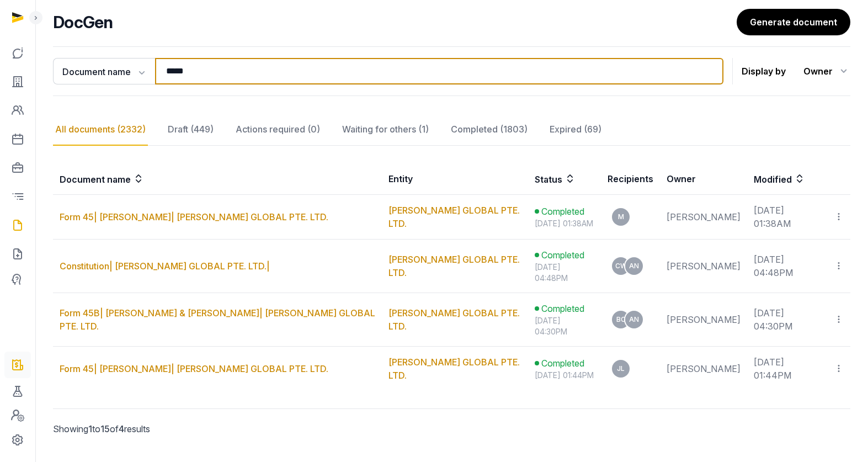 This screenshot has width=868, height=462. I want to click on nav: Tabs, so click(452, 130).